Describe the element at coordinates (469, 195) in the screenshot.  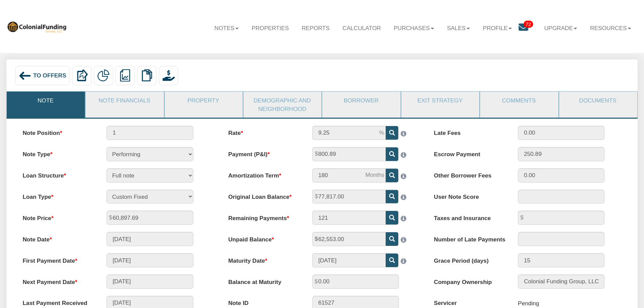
I see `label: User Note Score` at that location.